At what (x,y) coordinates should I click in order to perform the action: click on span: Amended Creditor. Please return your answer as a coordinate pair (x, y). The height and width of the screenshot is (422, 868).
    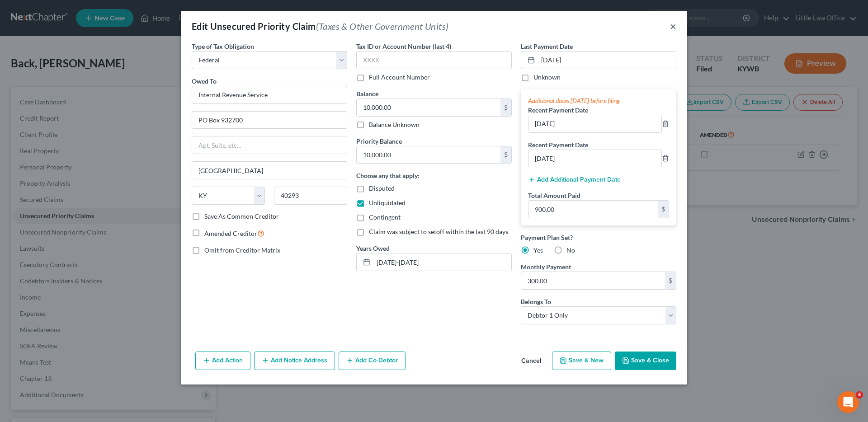
    Looking at the image, I should click on (231, 233).